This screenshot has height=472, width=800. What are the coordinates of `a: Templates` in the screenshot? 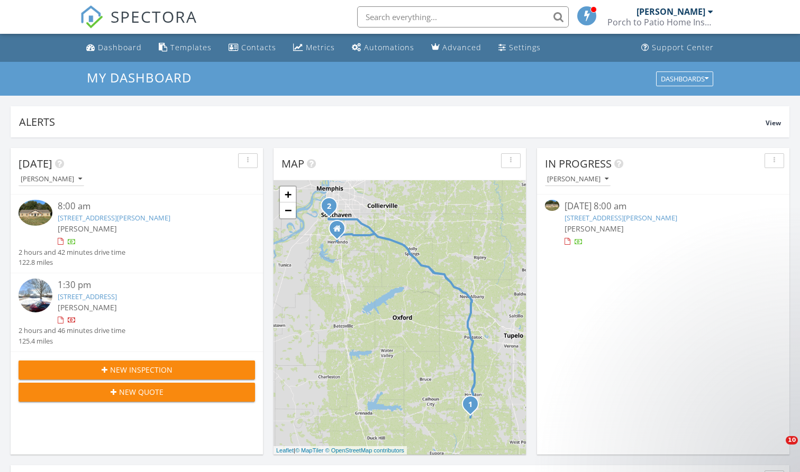 It's located at (185, 48).